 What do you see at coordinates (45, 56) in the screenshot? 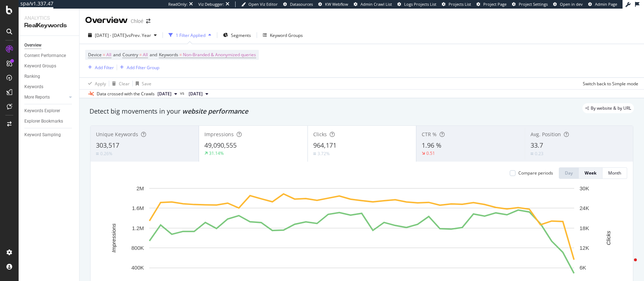
I see `div: Content Performance` at bounding box center [45, 56].